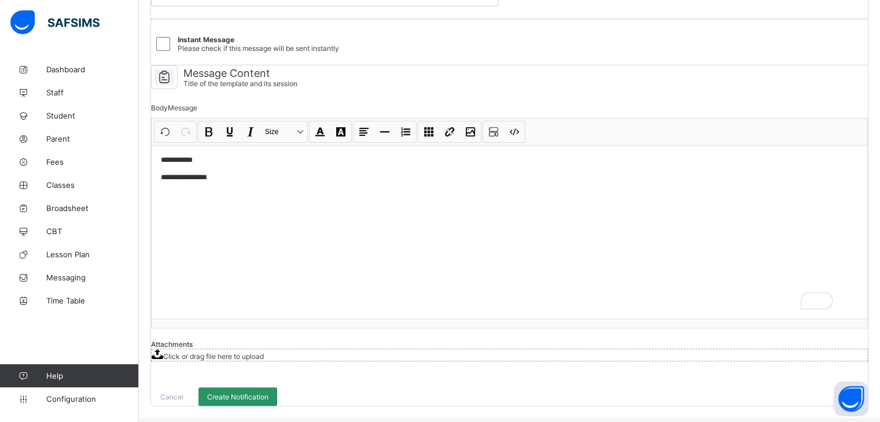 The width and height of the screenshot is (880, 422). Describe the element at coordinates (174, 108) in the screenshot. I see `span: Body Message` at that location.